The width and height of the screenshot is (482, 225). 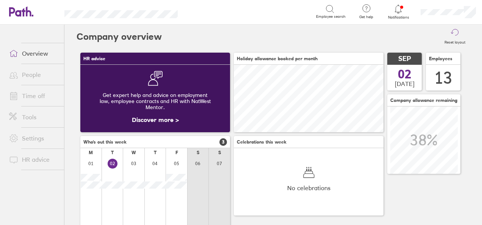 I want to click on span: Celebrations this week, so click(x=262, y=142).